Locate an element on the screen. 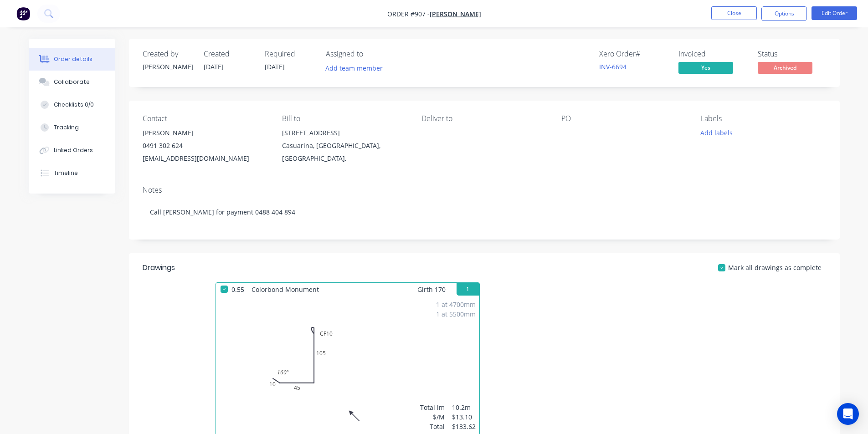  div: Linked Orders is located at coordinates (73, 151).